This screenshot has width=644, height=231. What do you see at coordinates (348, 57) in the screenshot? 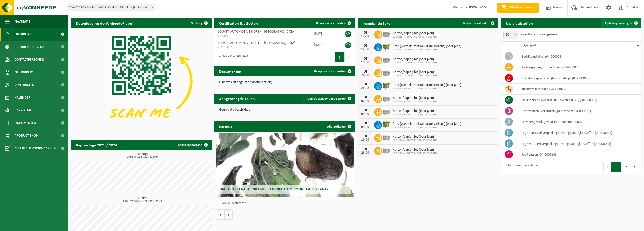
I see `button: Next` at bounding box center [348, 57].